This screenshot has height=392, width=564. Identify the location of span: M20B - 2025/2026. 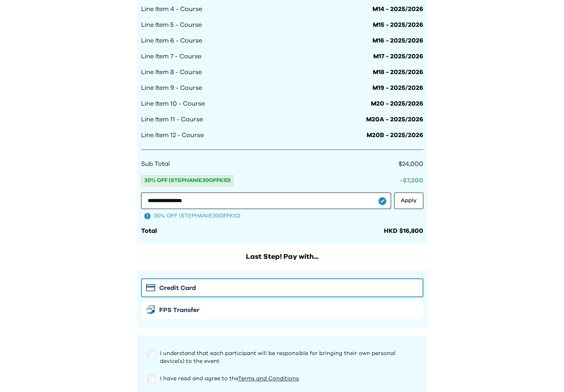
(395, 135).